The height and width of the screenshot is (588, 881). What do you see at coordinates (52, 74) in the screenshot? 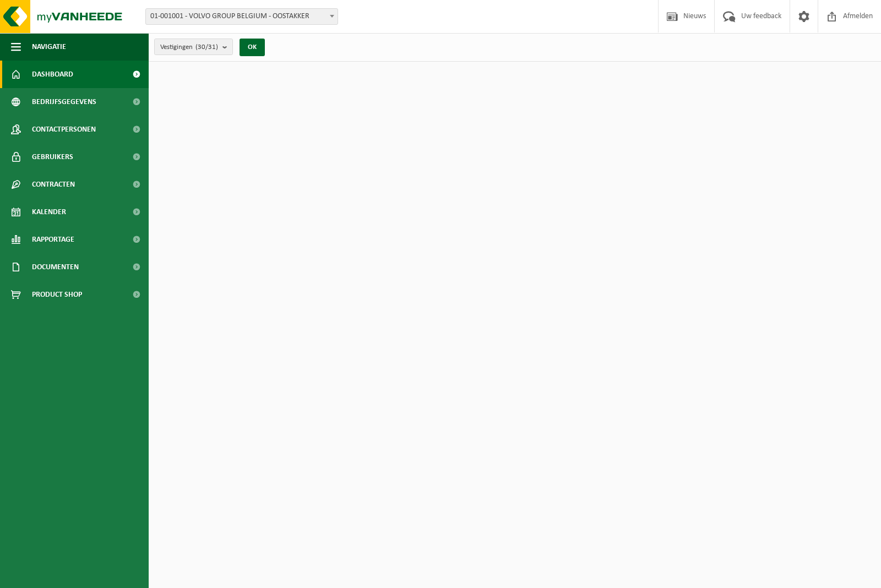
I see `span: Dashboard` at bounding box center [52, 74].